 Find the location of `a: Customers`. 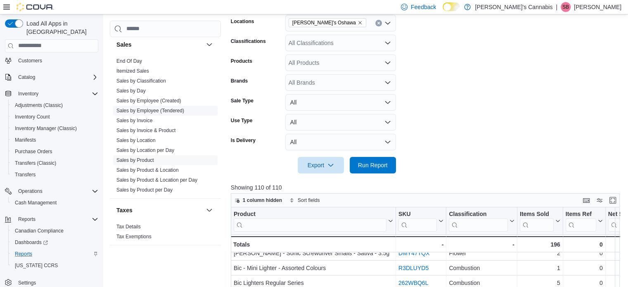

a: Customers is located at coordinates (30, 61).